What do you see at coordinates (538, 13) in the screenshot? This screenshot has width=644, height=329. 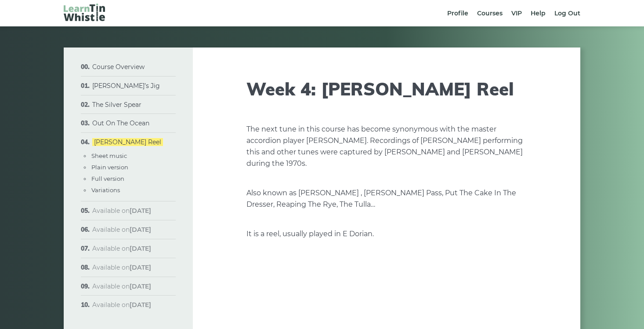 I see `span: Help` at bounding box center [538, 13].